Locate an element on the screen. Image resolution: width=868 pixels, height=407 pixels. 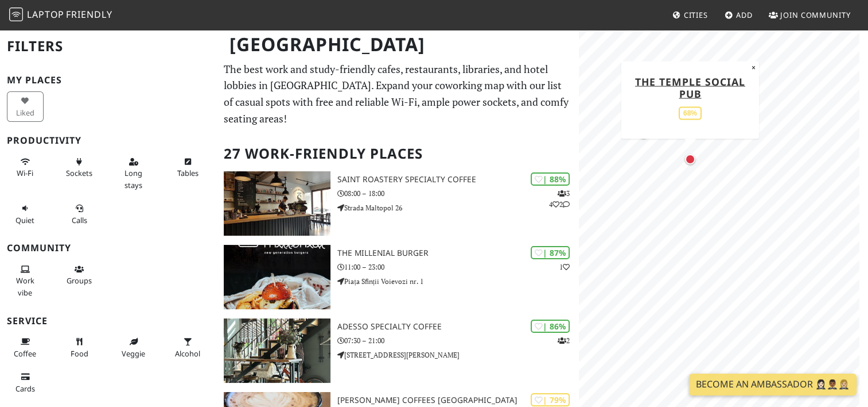
a: LaptopFriendly LaptopFriendly is located at coordinates (60, 15).